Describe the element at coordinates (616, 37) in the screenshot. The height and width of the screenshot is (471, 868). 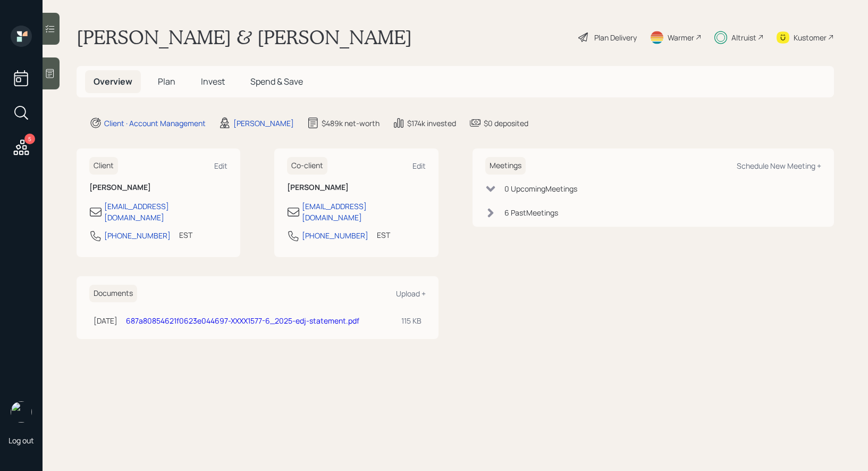
I see `div: Plan Delivery` at that location.